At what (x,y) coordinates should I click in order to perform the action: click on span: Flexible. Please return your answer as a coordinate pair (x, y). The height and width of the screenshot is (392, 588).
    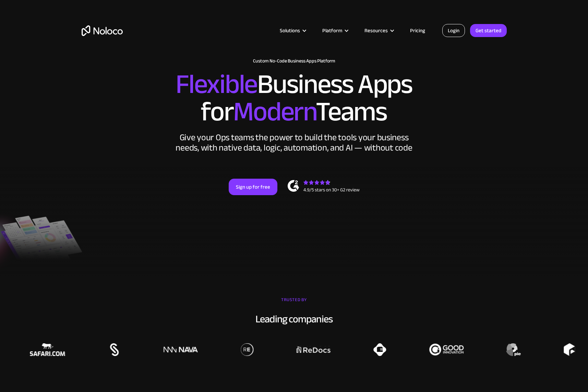
    Looking at the image, I should click on (217, 84).